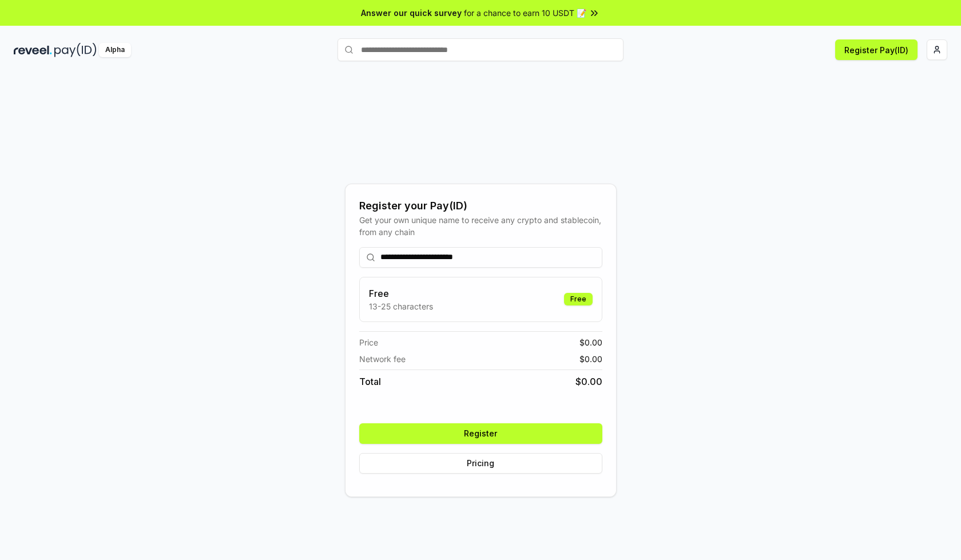  Describe the element at coordinates (115, 50) in the screenshot. I see `div: Alpha` at that location.